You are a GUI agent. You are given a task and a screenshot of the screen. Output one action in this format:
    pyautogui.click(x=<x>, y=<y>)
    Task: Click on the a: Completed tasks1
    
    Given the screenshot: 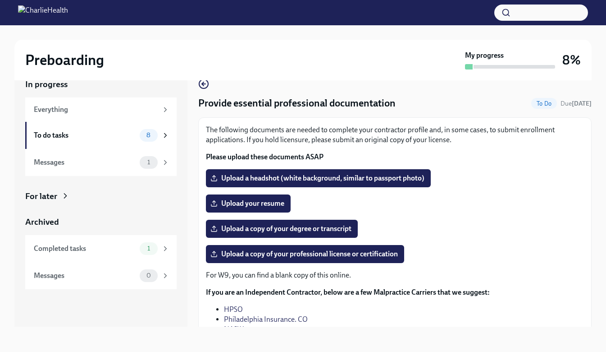 What is the action you would take?
    pyautogui.click(x=101, y=248)
    